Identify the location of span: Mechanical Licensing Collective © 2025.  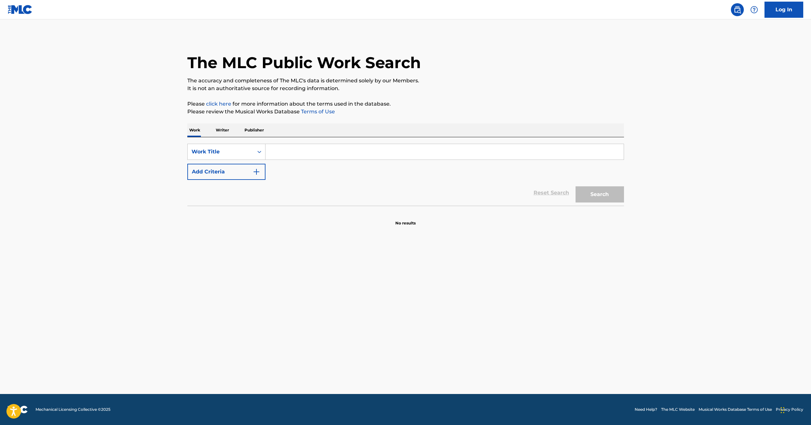
(73, 410).